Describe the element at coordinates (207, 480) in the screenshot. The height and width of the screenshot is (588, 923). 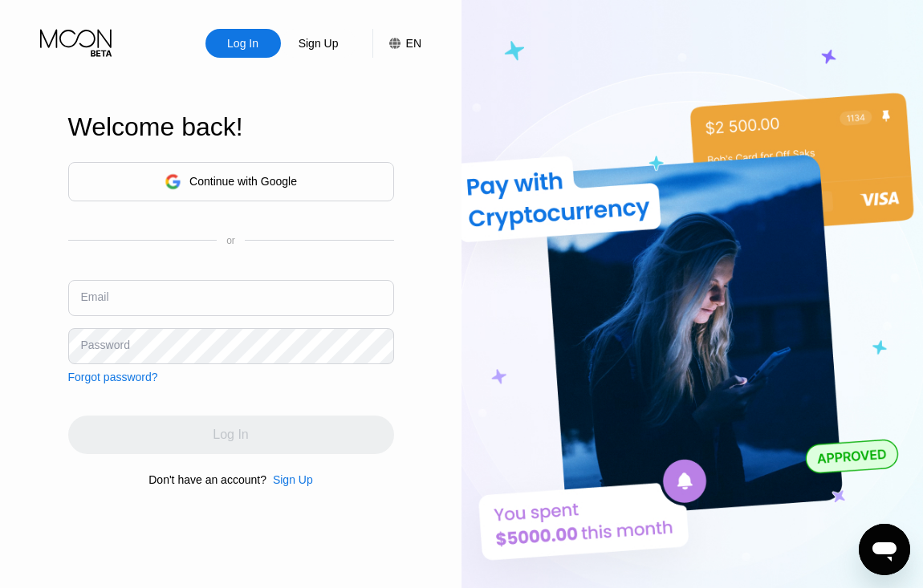
I see `div: Don't have an account?` at that location.